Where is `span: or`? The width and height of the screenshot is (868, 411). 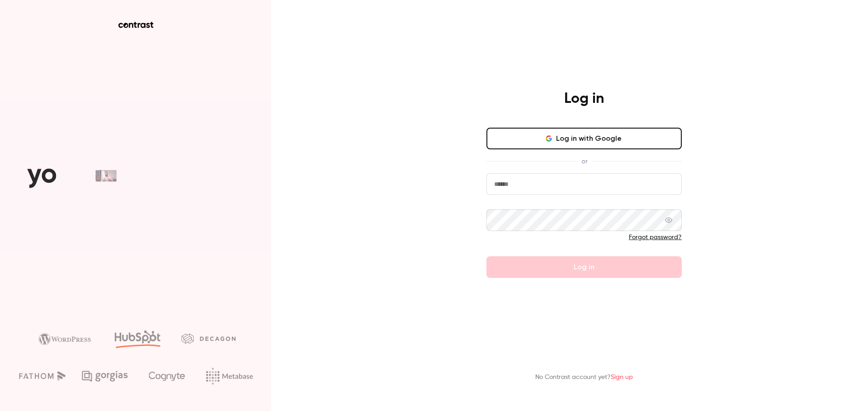
span: or is located at coordinates (584, 162).